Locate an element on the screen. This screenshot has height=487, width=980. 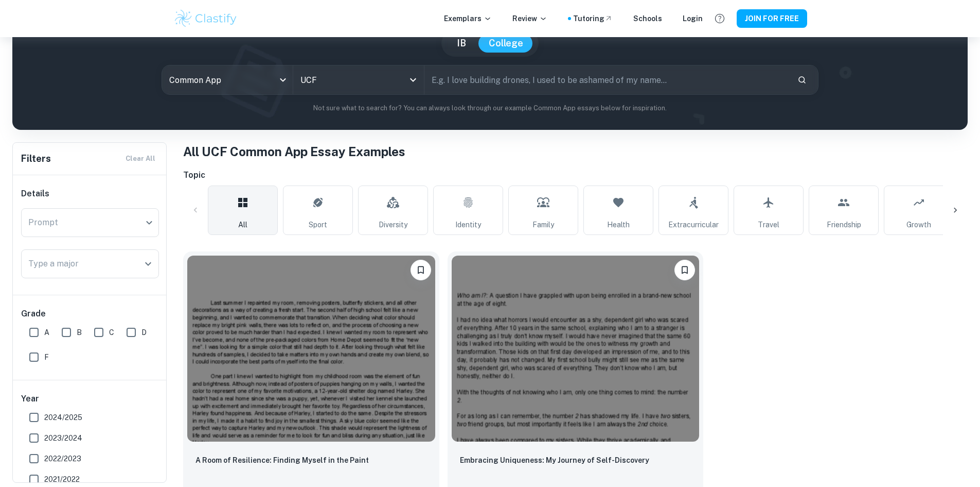
span: Health is located at coordinates (618, 225).